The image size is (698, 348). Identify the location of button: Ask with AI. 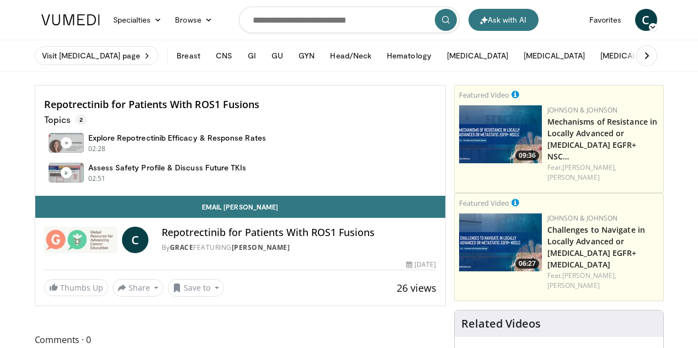
(503, 20).